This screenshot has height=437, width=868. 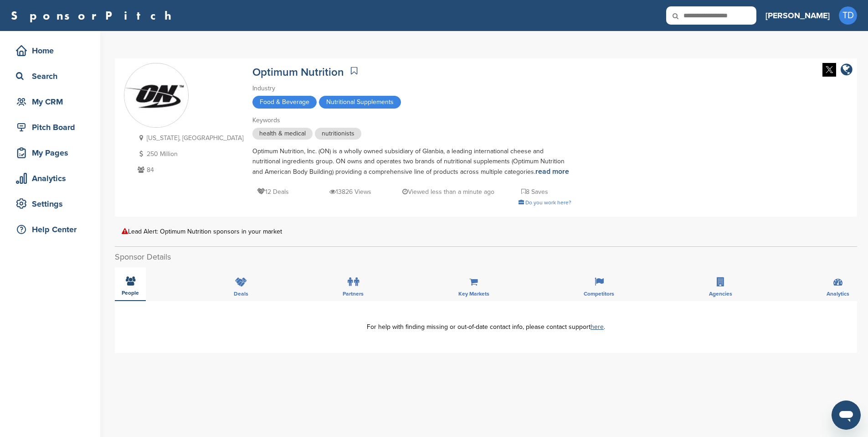 What do you see at coordinates (157, 95) in the screenshot?
I see `img: Sponsorpitch & Optimum Nutrition` at bounding box center [157, 95].